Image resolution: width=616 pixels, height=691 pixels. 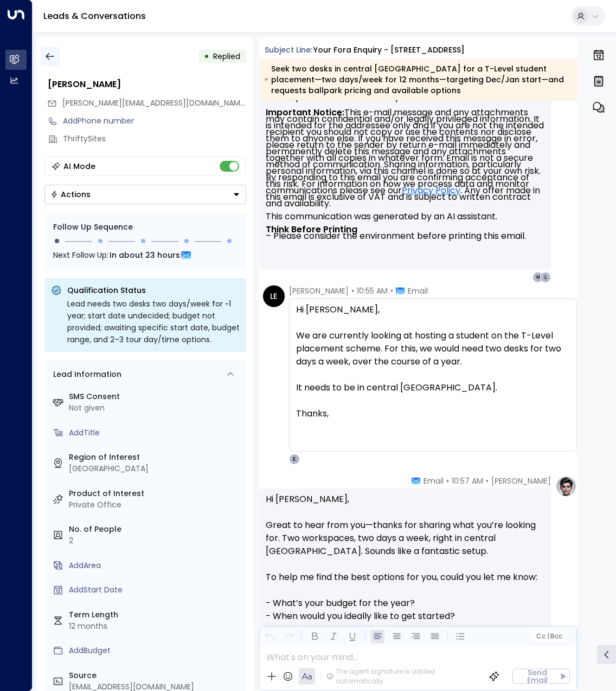 What do you see at coordinates (274, 297) in the screenshot?
I see `div: LE` at bounding box center [274, 297].